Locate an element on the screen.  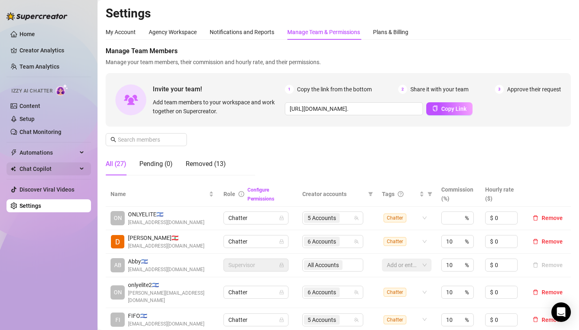
span: Approve their request is located at coordinates (534, 89).